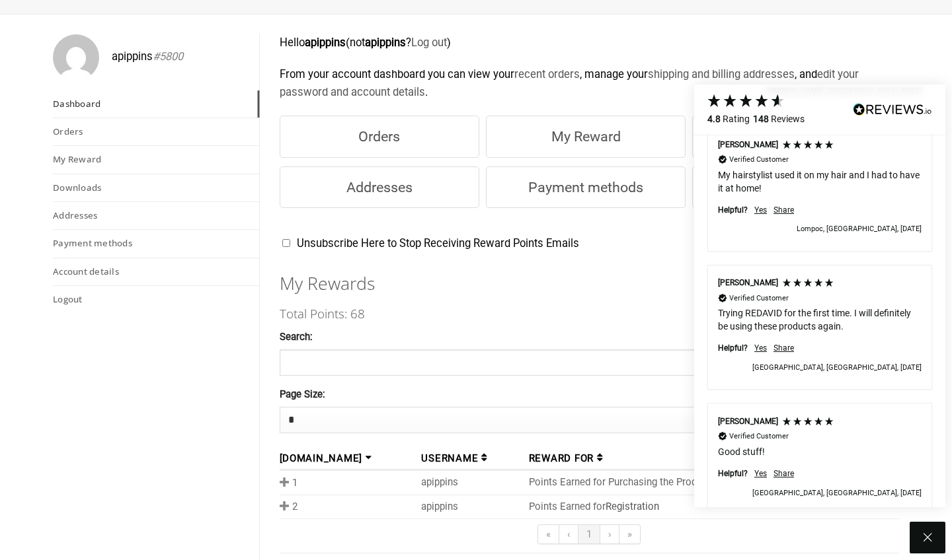 The height and width of the screenshot is (560, 952). Describe the element at coordinates (148, 57) in the screenshot. I see `span: apippins` at that location.